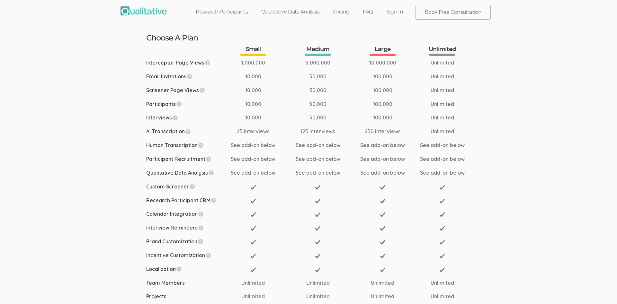 Image resolution: width=617 pixels, height=304 pixels. What do you see at coordinates (186, 228) in the screenshot?
I see `td: Interview Reminders` at bounding box center [186, 228].